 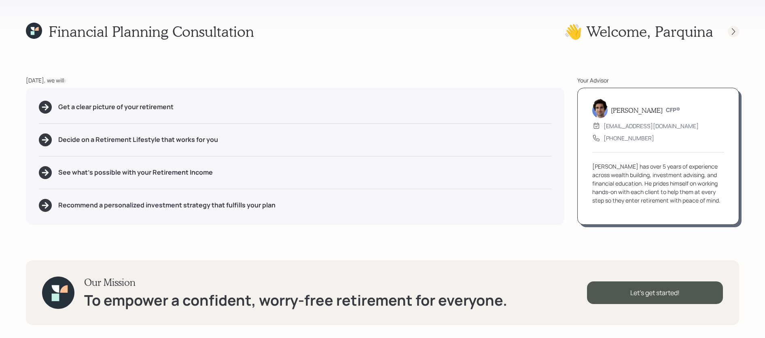 I want to click on h3: Our Mission, so click(x=296, y=282).